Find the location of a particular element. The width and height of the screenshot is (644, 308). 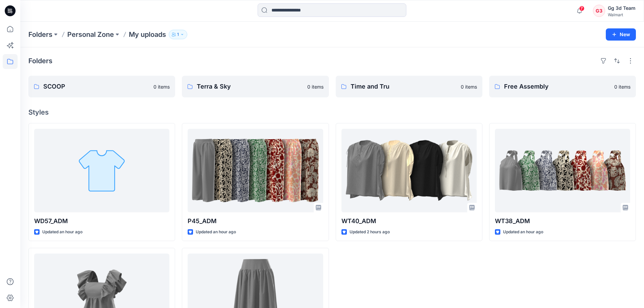

p: My uploads is located at coordinates (147, 34).